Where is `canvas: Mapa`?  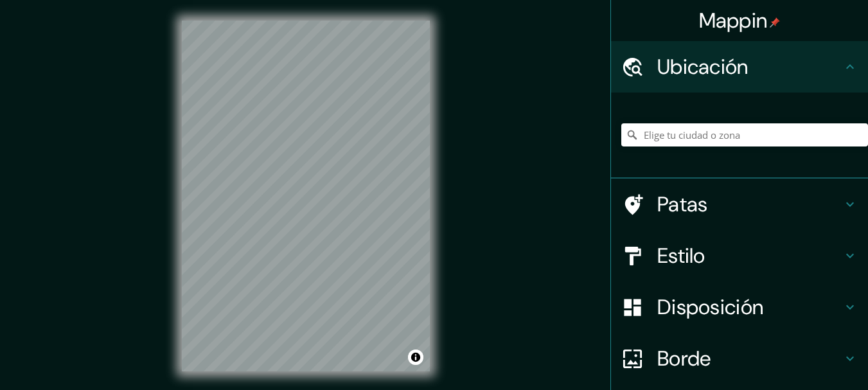
canvas: Mapa is located at coordinates (306, 196).